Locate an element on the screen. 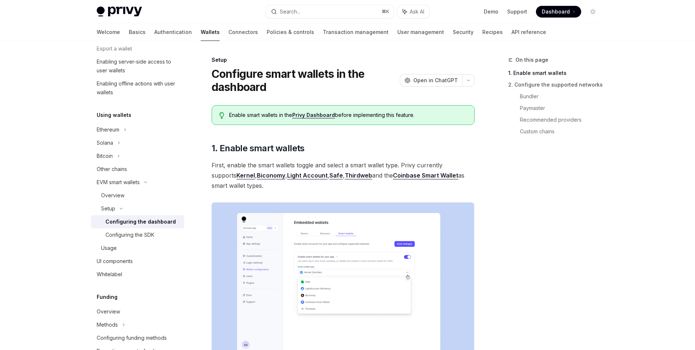 The image size is (695, 350). div: Configuring the dashboard is located at coordinates (141, 222).